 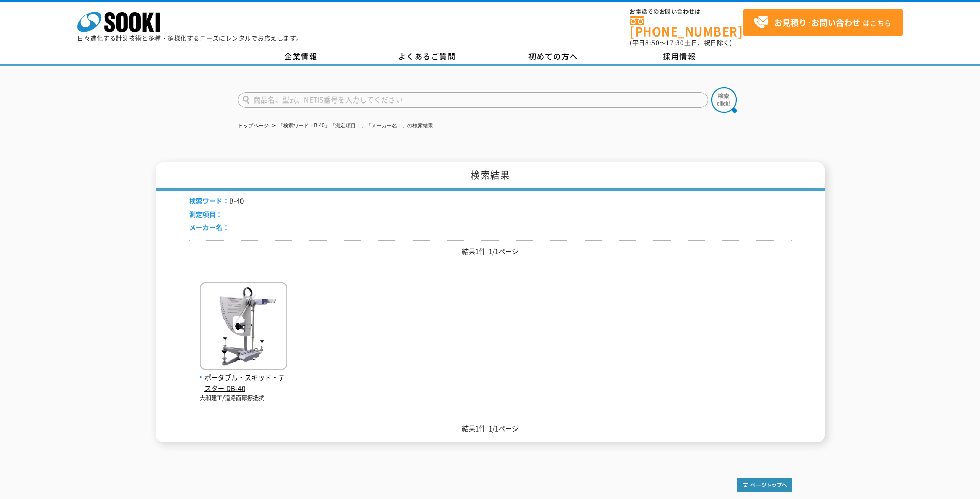 I want to click on span: お電話でのお問い合わせは, so click(x=686, y=12).